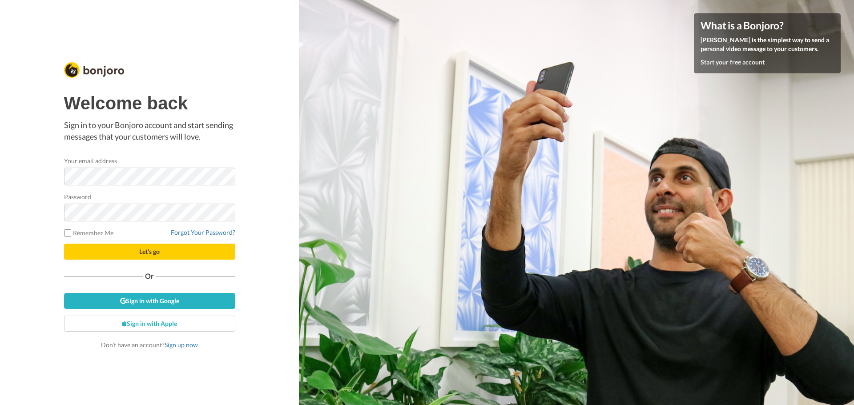 The image size is (854, 405). What do you see at coordinates (181, 345) in the screenshot?
I see `a: Sign up now` at bounding box center [181, 345].